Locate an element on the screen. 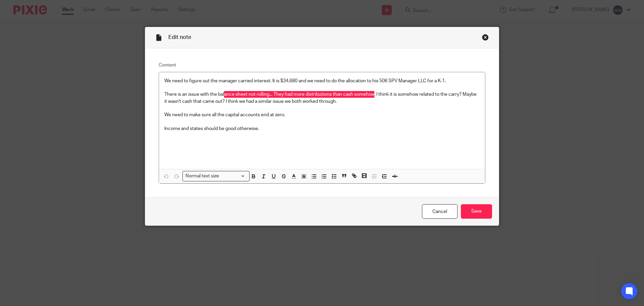  span: Edit note is located at coordinates (180, 37).